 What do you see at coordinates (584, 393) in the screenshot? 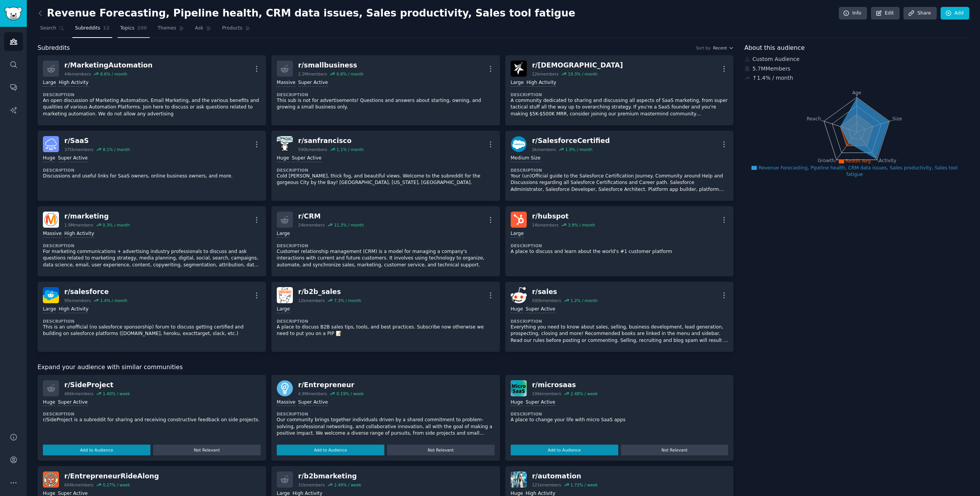
I see `div: 2.48 % / week` at bounding box center [584, 393].